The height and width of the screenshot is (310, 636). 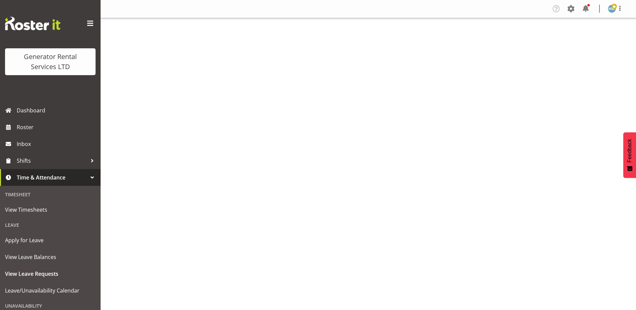 What do you see at coordinates (50, 290) in the screenshot?
I see `span: Leave/Unavailability Calendar` at bounding box center [50, 290].